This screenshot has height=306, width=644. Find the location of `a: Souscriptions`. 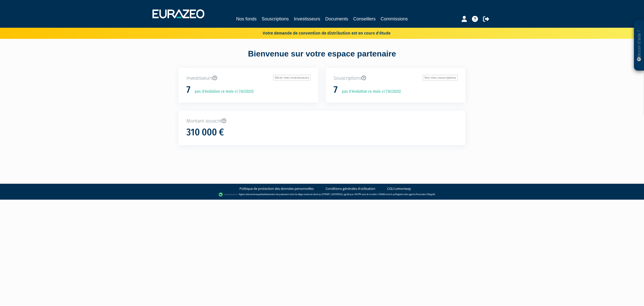

a: Souscriptions is located at coordinates (275, 19).